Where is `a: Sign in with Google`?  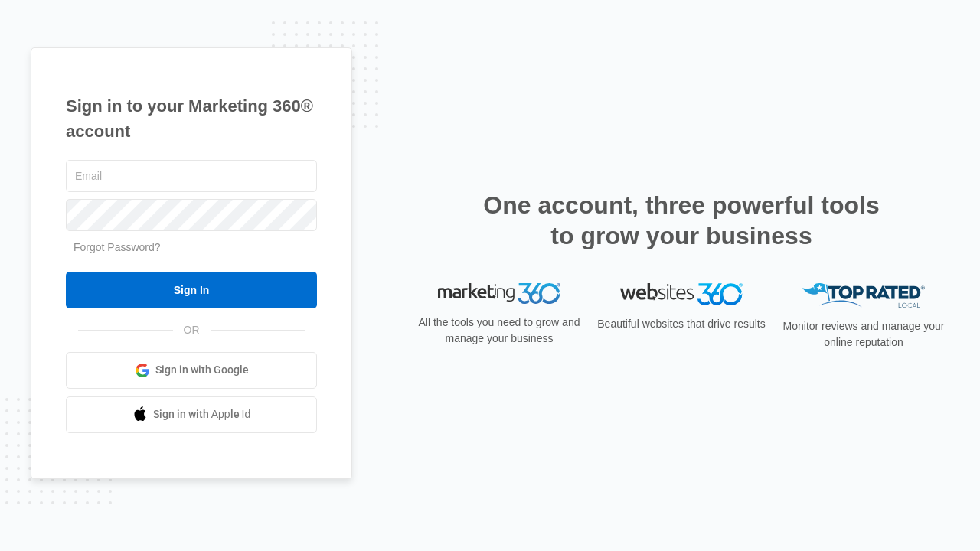
a: Sign in with Google is located at coordinates (191, 370).